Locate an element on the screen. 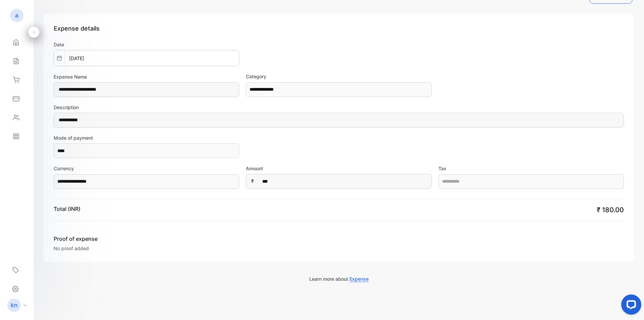 Image resolution: width=644 pixels, height=320 pixels. span: ₹ 180.00 is located at coordinates (610, 210).